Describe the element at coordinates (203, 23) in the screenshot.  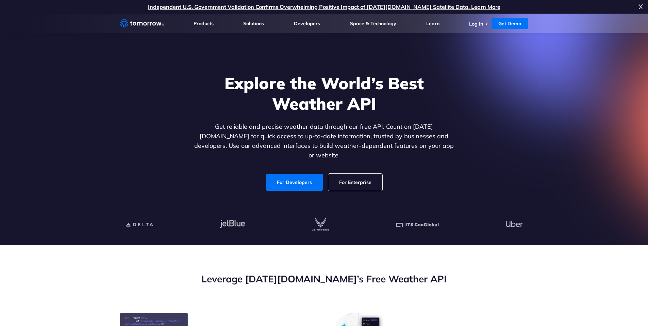
I see `a: Products` at that location.